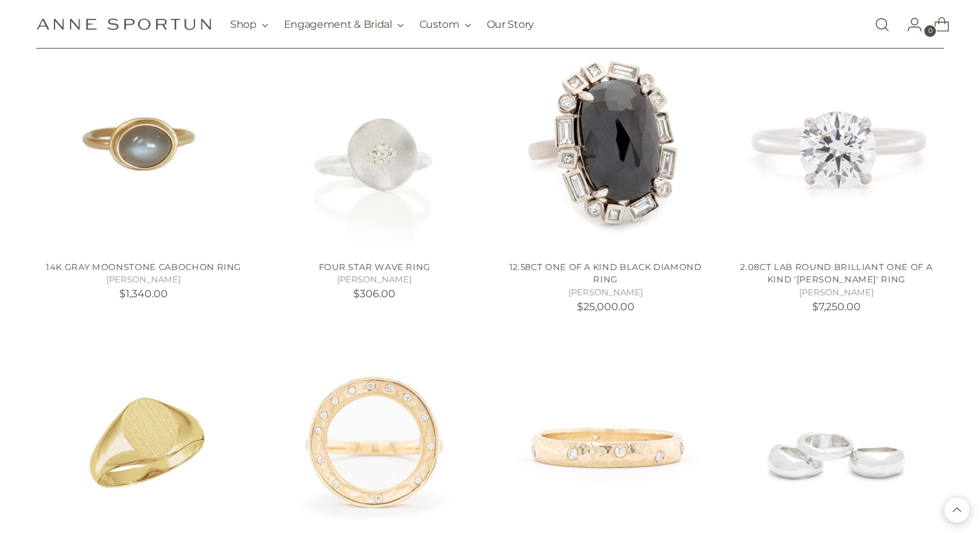  What do you see at coordinates (836, 306) in the screenshot?
I see `span: $7,250.00` at bounding box center [836, 306].